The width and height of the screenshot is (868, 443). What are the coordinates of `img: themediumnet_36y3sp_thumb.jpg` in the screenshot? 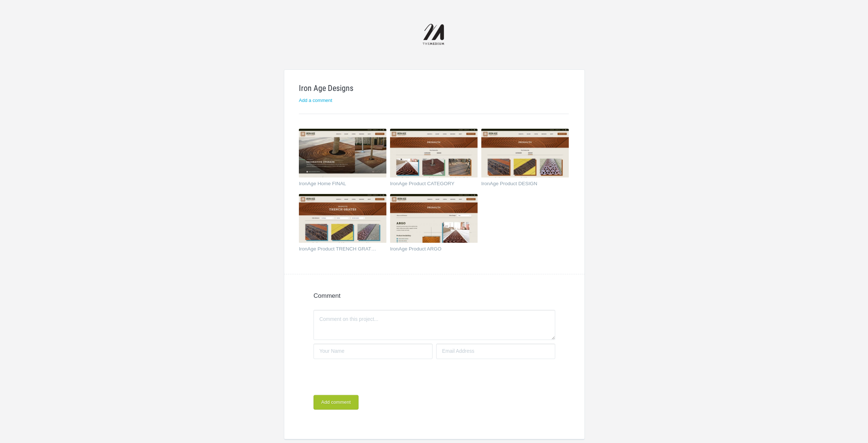 It's located at (434, 218).